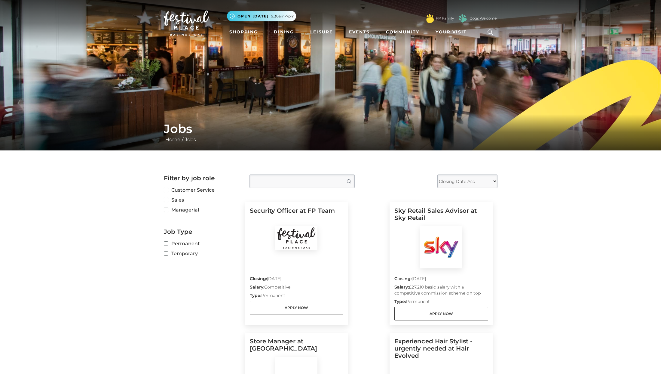 The width and height of the screenshot is (661, 374). I want to click on a: Community, so click(403, 32).